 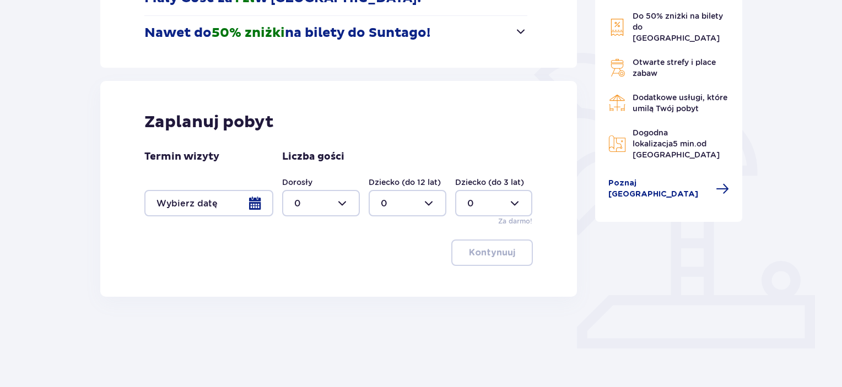 I want to click on span: Dodatkowe usługi, które umilą Twój pobyt, so click(x=680, y=103).